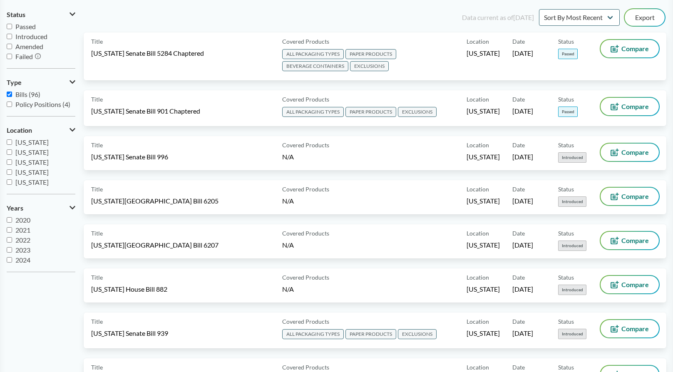  What do you see at coordinates (567, 54) in the screenshot?
I see `span: Passed` at bounding box center [567, 54].